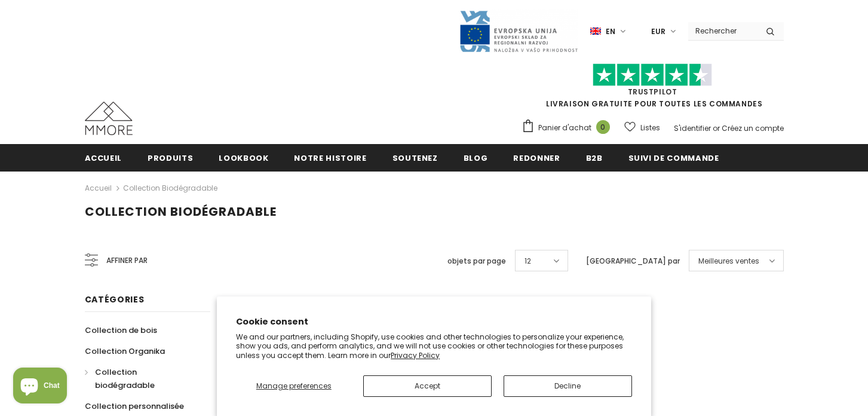 This screenshot has width=868, height=416. I want to click on p: We and our partners, including Shopify, use cookies and other technologies to personalize your ex..., so click(434, 345).